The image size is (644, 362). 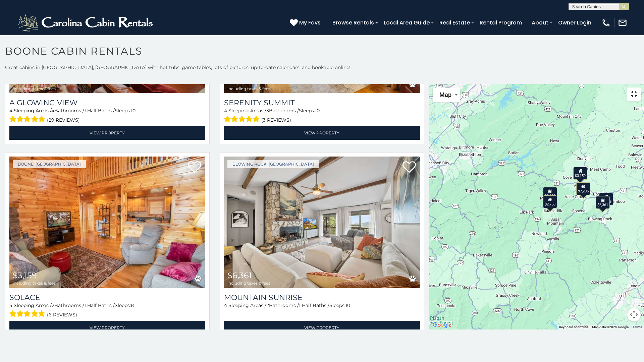 What do you see at coordinates (108, 222) in the screenshot?
I see `a: Solace $3,159 including taxes & fees` at bounding box center [108, 222].